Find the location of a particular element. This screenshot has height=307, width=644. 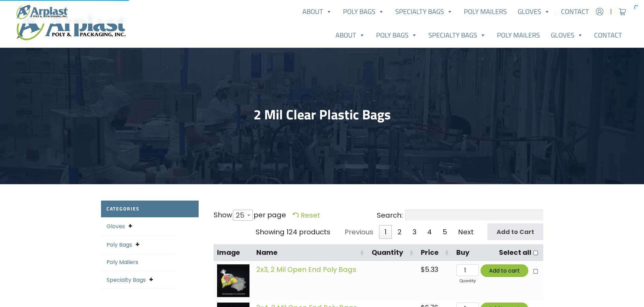

a: Next is located at coordinates (466, 232).